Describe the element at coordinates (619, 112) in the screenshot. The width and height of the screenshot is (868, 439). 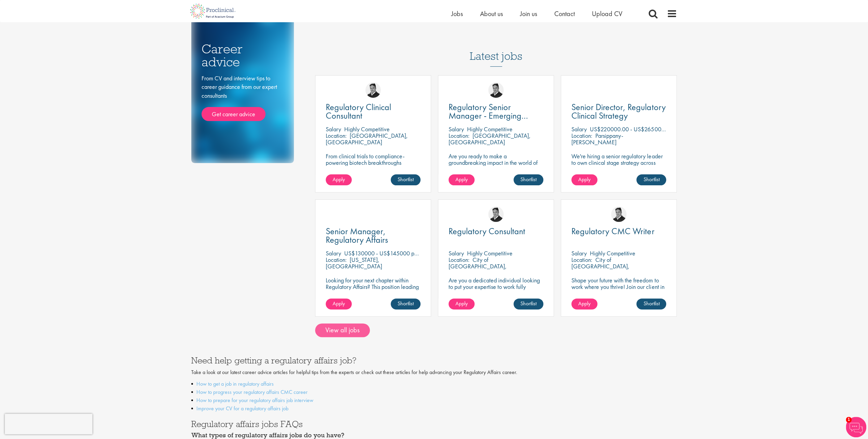
I see `a: Senior Director, Regulatory Clinical Strategy` at that location.